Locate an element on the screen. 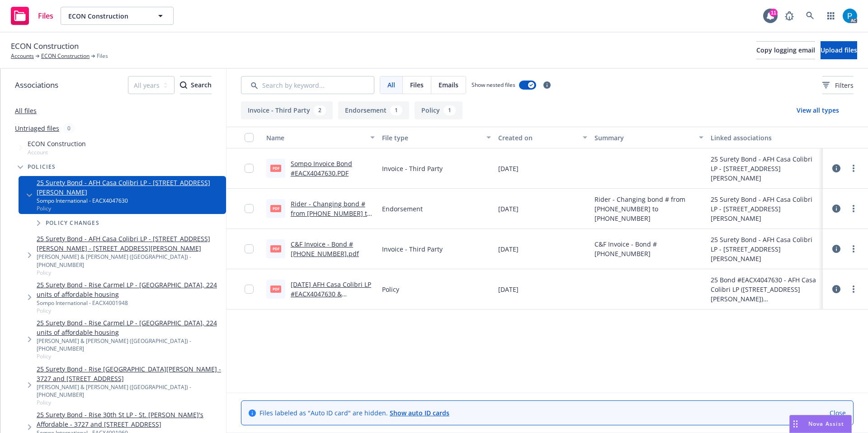  div: Drag to move is located at coordinates (795, 424).